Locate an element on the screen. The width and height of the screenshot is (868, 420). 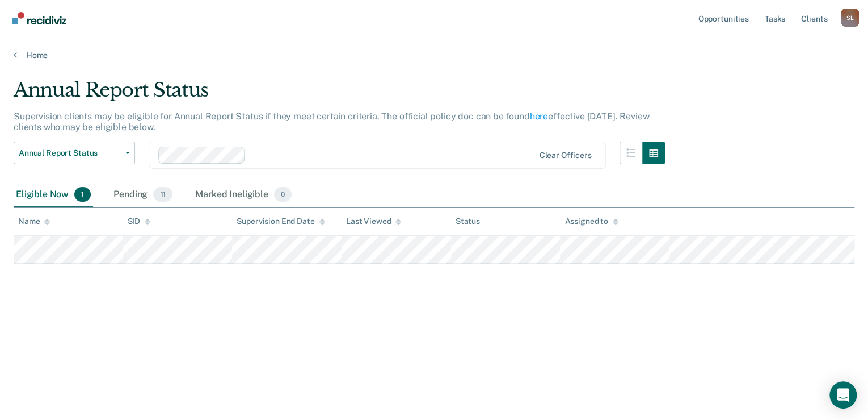
div: Supervision End Date is located at coordinates (280, 221).